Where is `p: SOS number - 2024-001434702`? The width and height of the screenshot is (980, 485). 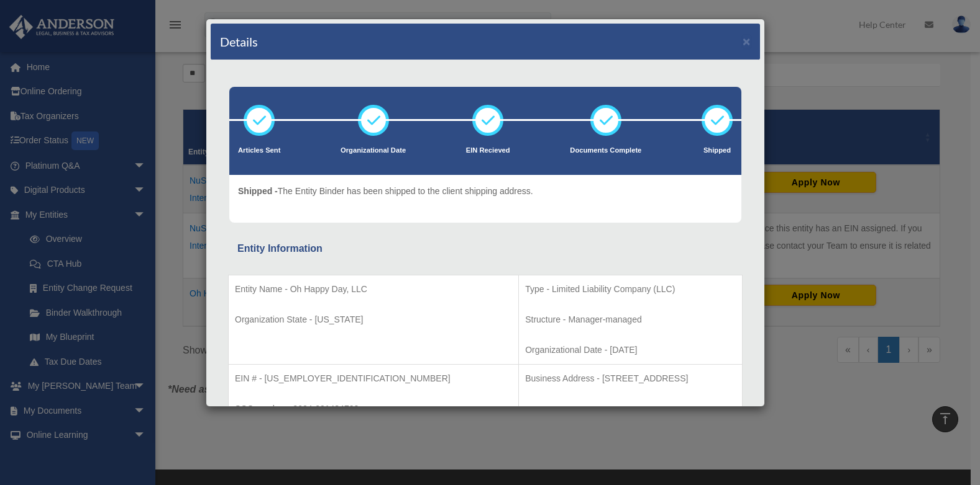 p: SOS number - 2024-001434702 is located at coordinates (374, 409).